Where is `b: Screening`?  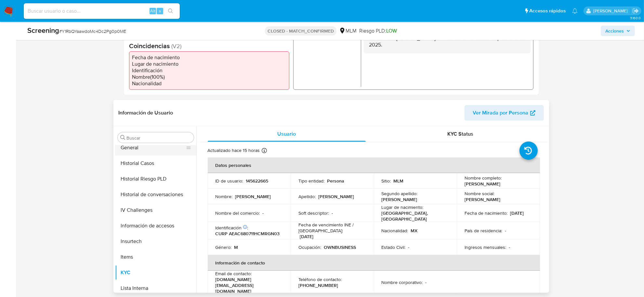
b: Screening is located at coordinates (43, 30).